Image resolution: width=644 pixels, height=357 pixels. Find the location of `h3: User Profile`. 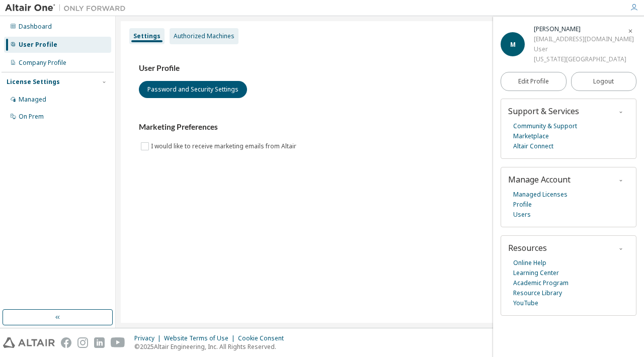

h3: User Profile is located at coordinates (380, 68).